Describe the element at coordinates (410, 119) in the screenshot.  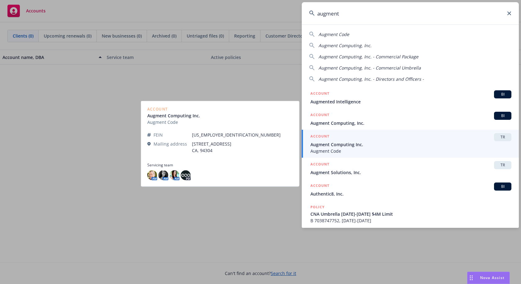
I see `a: ACCOUNTBIAugment Computing, Inc.` at that location.